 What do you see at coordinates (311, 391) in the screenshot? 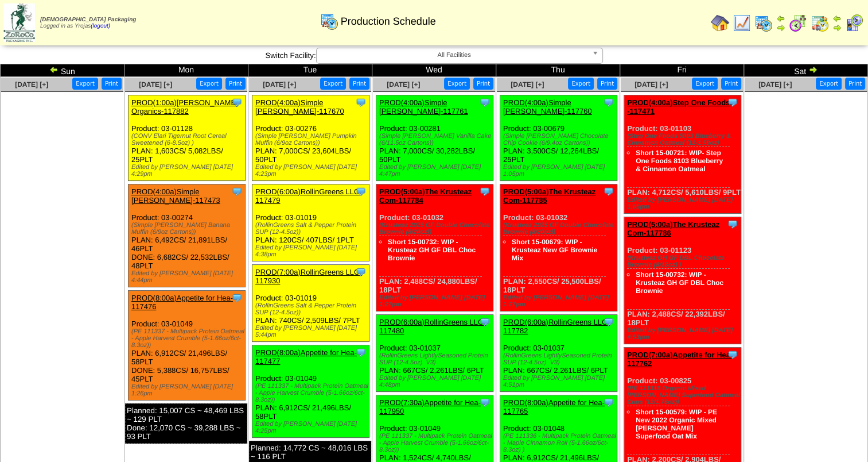
I see `div: Product: 03-01049 PLAN: 6,912CS / 21,496LBS / 58PLT` at bounding box center [311, 391].